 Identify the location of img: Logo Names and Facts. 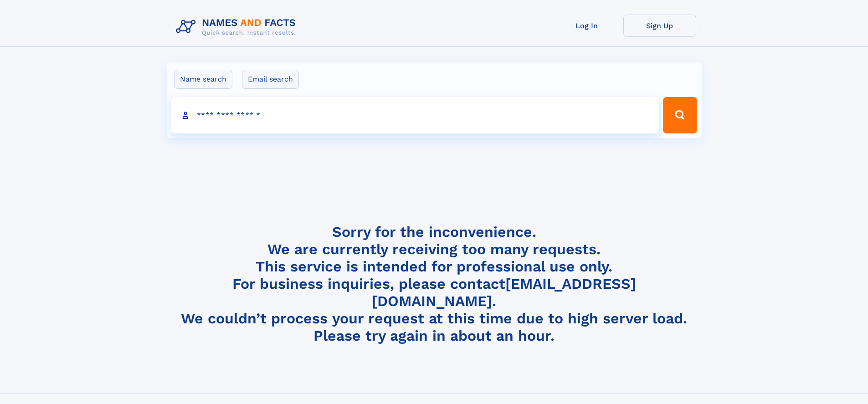
(238, 27).